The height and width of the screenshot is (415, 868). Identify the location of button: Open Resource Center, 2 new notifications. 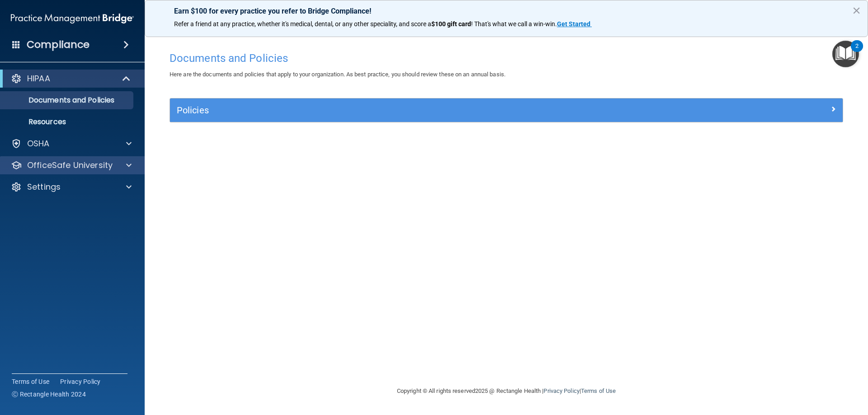
(845, 53).